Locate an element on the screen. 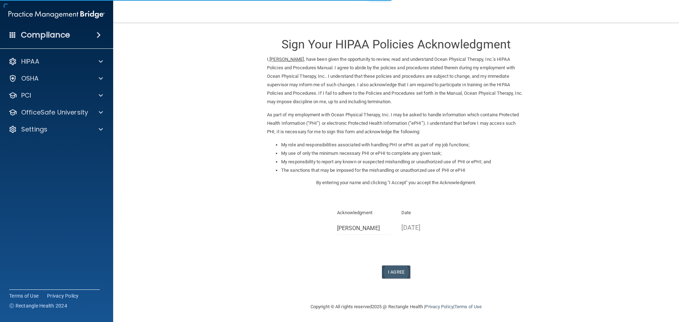 This screenshot has height=322, width=679. a: Settings is located at coordinates (56, 129).